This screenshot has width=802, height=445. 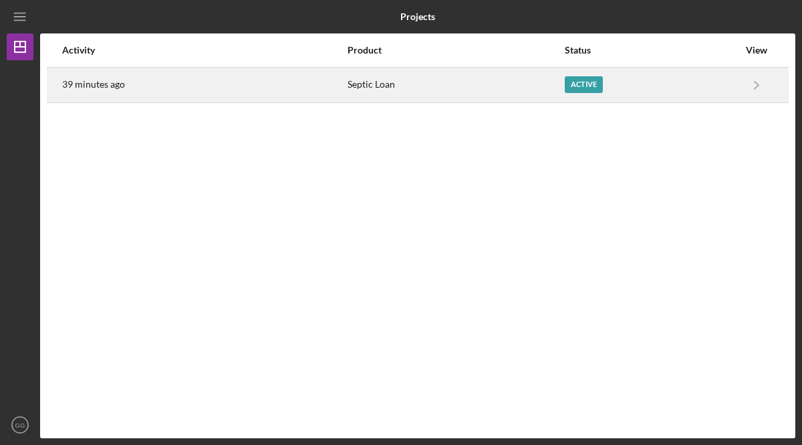 What do you see at coordinates (94, 84) in the screenshot?
I see `time: 2025-09-17 18:53` at bounding box center [94, 84].